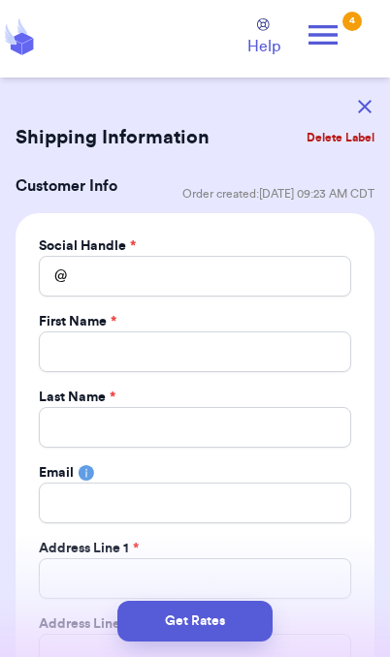 The width and height of the screenshot is (390, 657). I want to click on label: Social Handle, so click(87, 246).